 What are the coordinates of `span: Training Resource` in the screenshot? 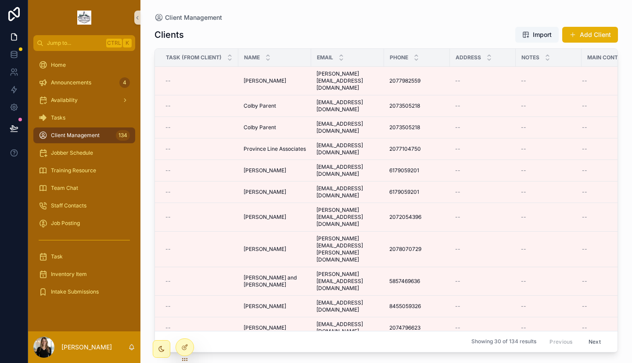 It's located at (73, 170).